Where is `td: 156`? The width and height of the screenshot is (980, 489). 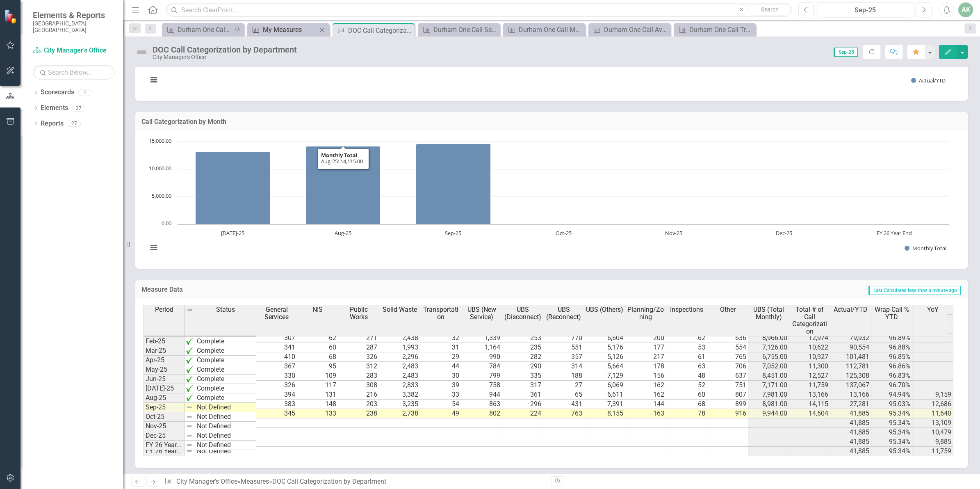
td: 156 is located at coordinates (646, 376).